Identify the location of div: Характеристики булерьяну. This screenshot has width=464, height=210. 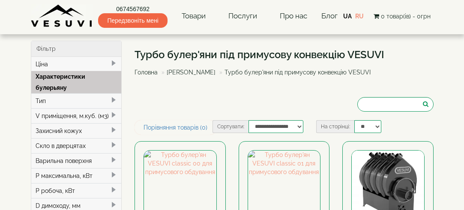
(76, 82).